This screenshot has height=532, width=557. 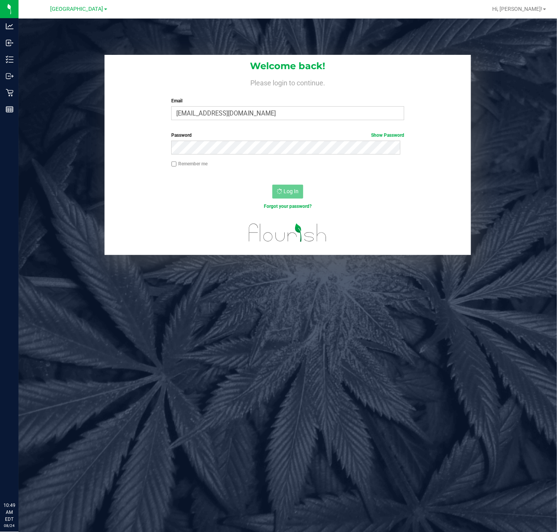 What do you see at coordinates (174, 164) in the screenshot?
I see `input: Remember me` at bounding box center [174, 164].